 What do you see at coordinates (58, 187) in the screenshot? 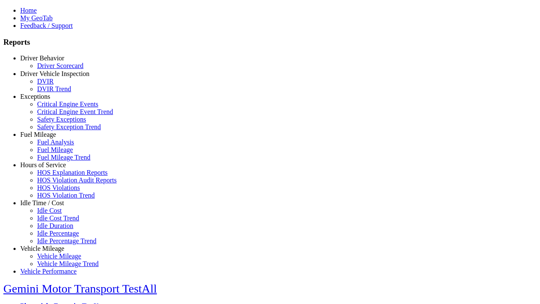
I see `a: HOS Violations` at bounding box center [58, 187].